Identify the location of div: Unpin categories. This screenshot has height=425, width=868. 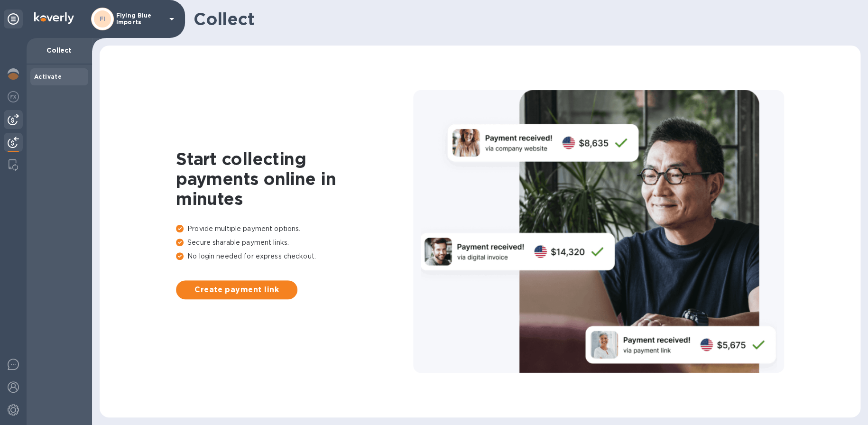
(13, 19).